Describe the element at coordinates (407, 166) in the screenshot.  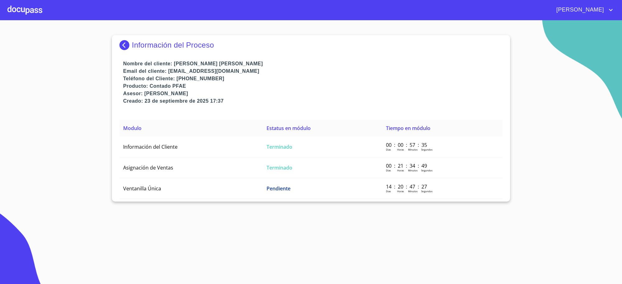
I see `p: 00 : 21 : 34 : 49` at that location.